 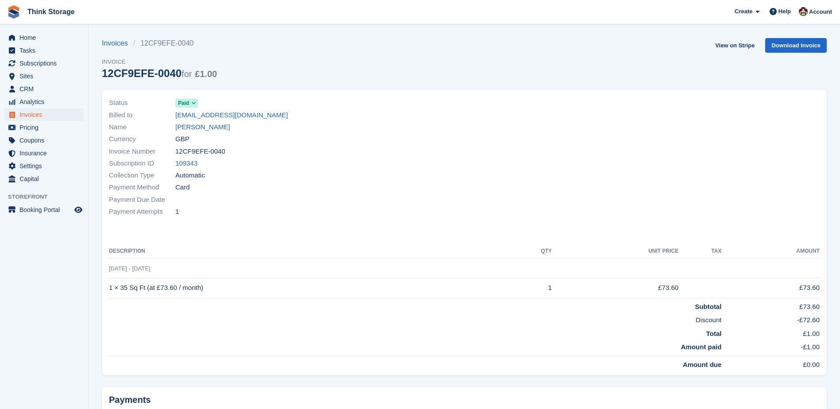 I want to click on span: Subscription ID, so click(x=142, y=163).